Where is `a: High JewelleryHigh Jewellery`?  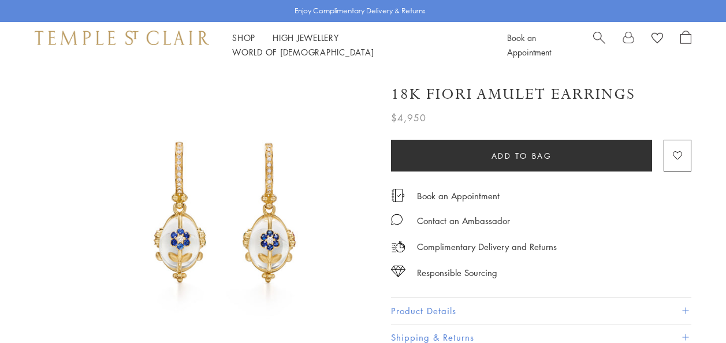 a: High JewelleryHigh Jewellery is located at coordinates (305, 38).